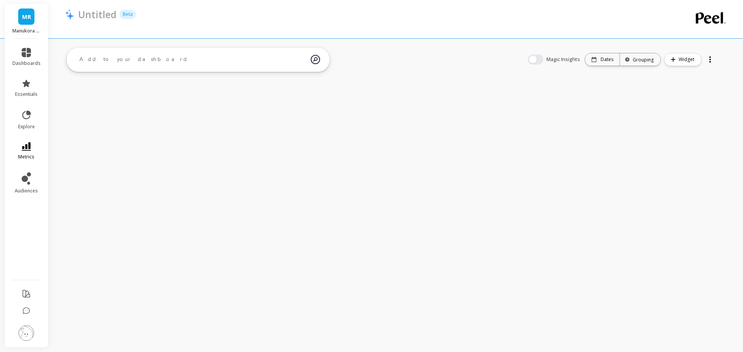  What do you see at coordinates (688, 60) in the screenshot?
I see `span: Widget` at bounding box center [688, 60].